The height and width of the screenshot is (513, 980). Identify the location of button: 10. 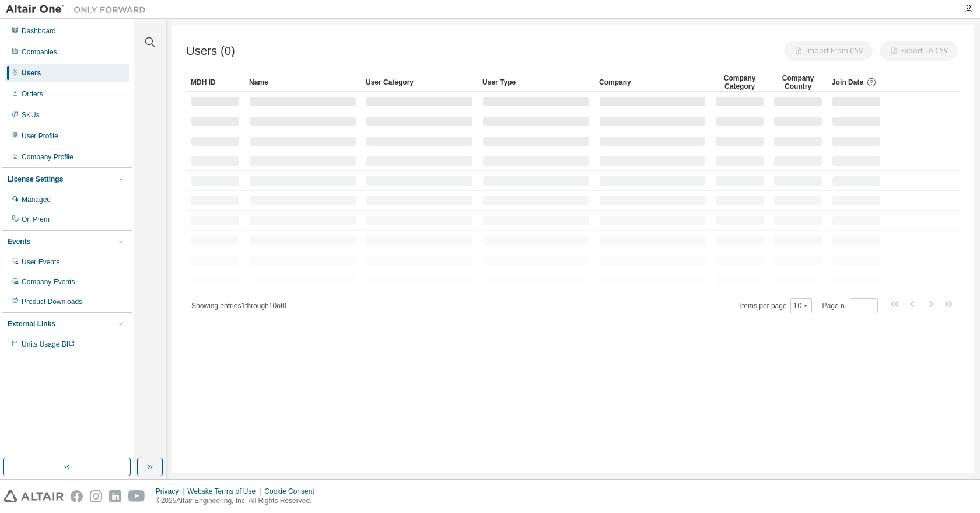
(801, 306).